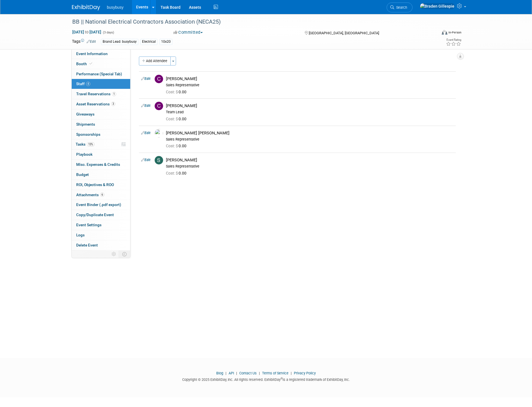 Image resolution: width=532 pixels, height=407 pixels. What do you see at coordinates (437, 6) in the screenshot?
I see `img: Braden Gillespie` at bounding box center [437, 6].